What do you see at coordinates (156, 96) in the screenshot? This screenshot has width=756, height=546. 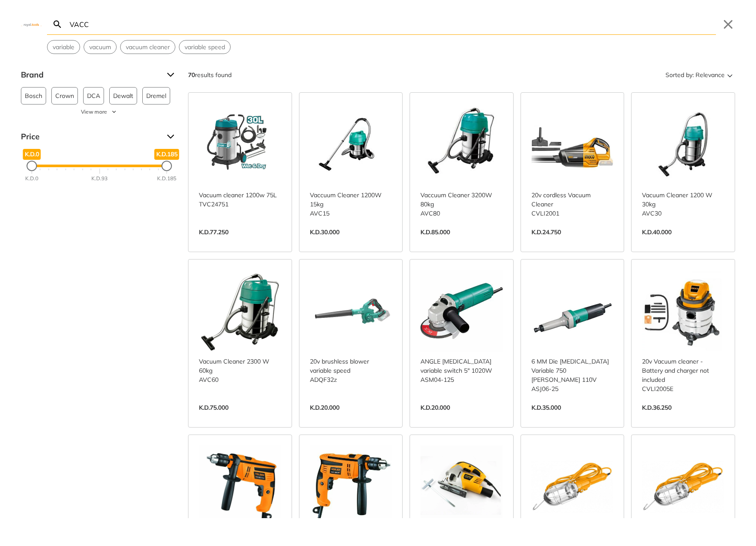 I see `span: Dremel` at bounding box center [156, 96].